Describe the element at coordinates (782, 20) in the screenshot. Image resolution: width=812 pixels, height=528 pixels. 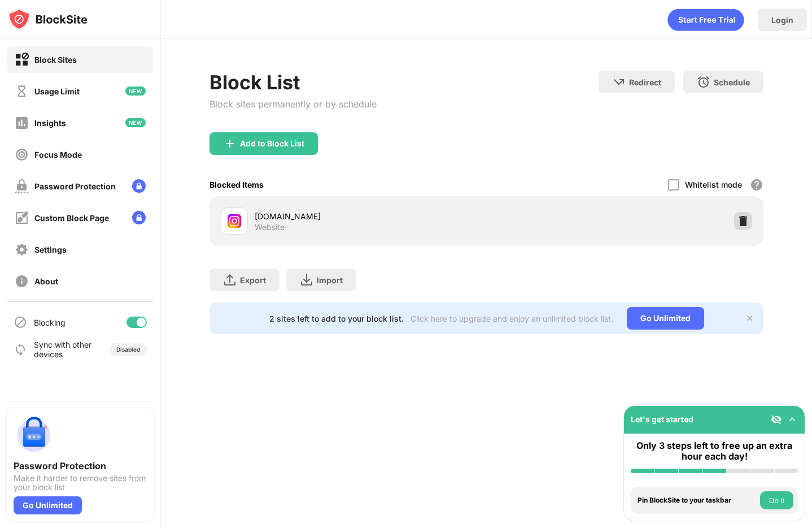
I see `div: Login` at that location.